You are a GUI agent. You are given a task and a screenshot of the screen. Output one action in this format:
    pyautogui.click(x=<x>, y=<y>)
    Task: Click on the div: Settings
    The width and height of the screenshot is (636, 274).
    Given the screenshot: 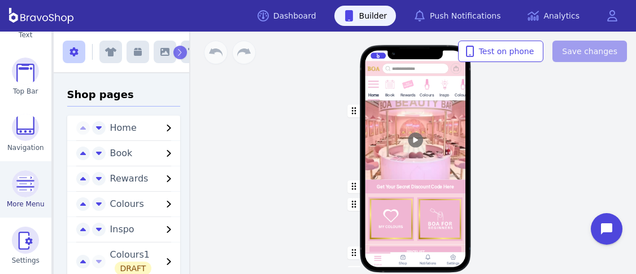 What is the action you would take?
    pyautogui.click(x=453, y=263)
    